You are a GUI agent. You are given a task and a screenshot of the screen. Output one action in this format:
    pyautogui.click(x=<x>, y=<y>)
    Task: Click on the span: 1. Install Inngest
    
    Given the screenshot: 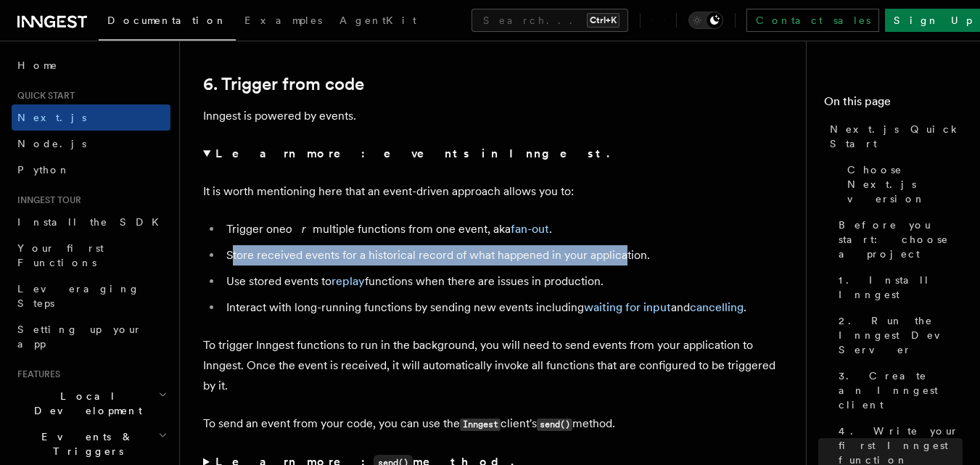 What is the action you would take?
    pyautogui.click(x=900, y=287)
    